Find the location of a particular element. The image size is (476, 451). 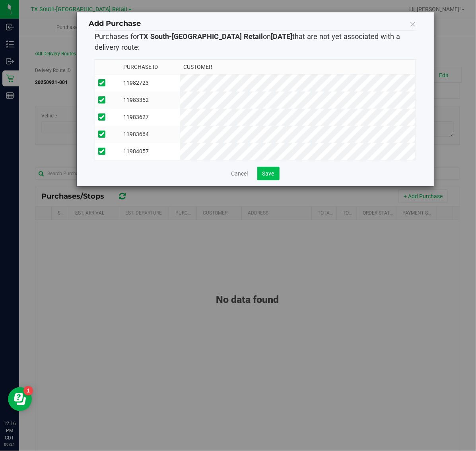

td: 11984057 is located at coordinates (150, 151).